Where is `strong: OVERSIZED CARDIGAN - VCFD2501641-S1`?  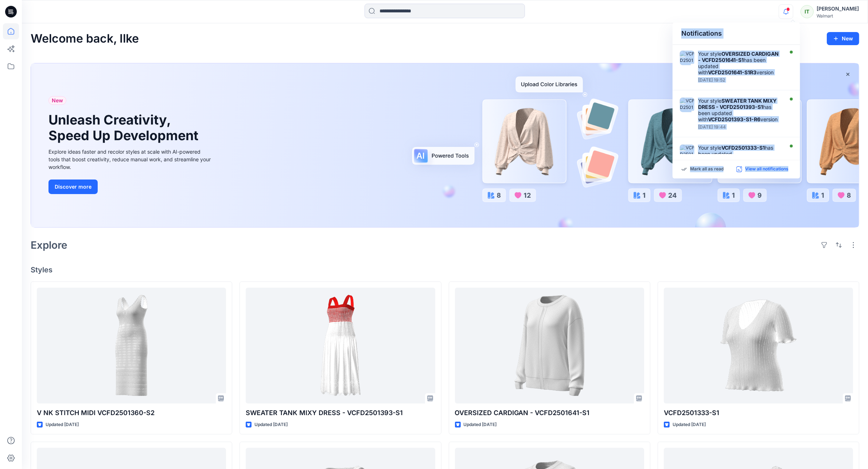 strong: OVERSIZED CARDIGAN - VCFD2501641-S1 is located at coordinates (738, 57).